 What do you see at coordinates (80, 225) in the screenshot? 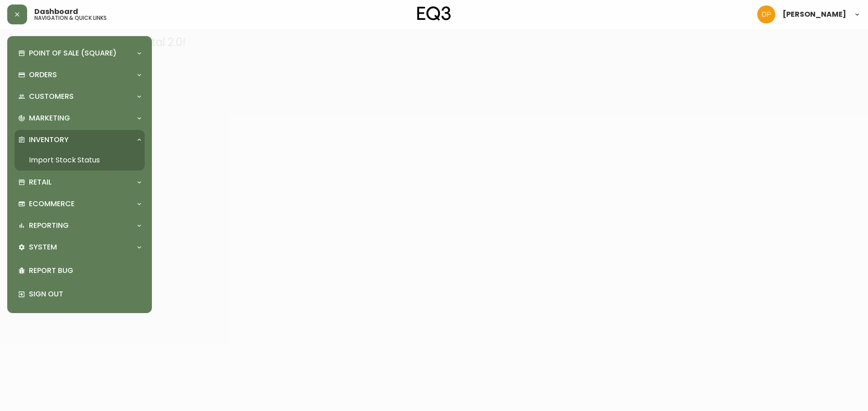
I see `div: Reporting` at bounding box center [80, 225].